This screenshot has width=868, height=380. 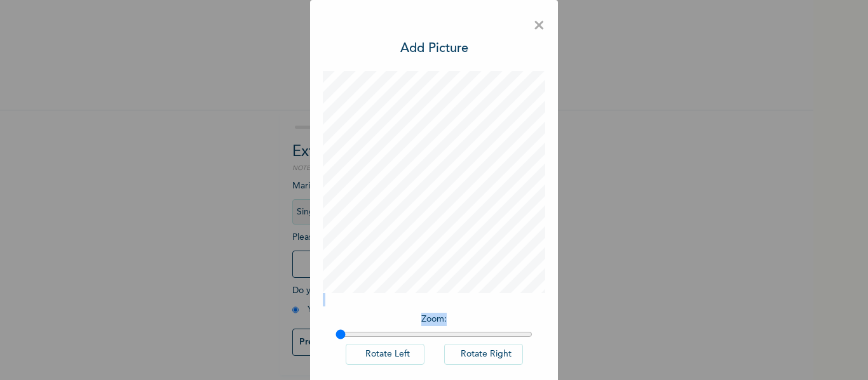 What do you see at coordinates (406, 258) in the screenshot?
I see `span: Please add a recent Passport Photograph` at bounding box center [406, 258].